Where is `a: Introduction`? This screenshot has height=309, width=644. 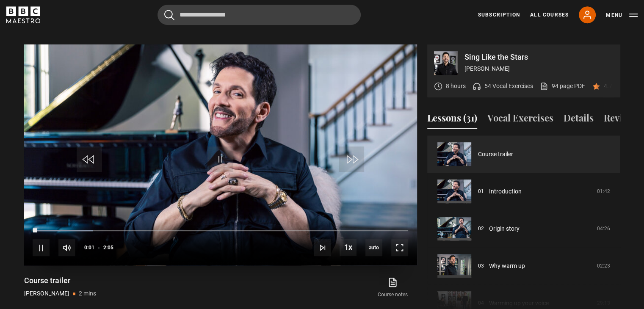 a: Introduction is located at coordinates (505, 191).